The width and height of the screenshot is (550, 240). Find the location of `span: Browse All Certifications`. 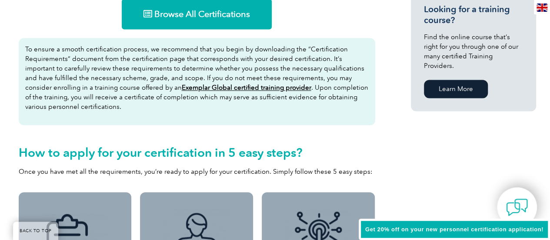

span: Browse All Certifications is located at coordinates (202, 14).